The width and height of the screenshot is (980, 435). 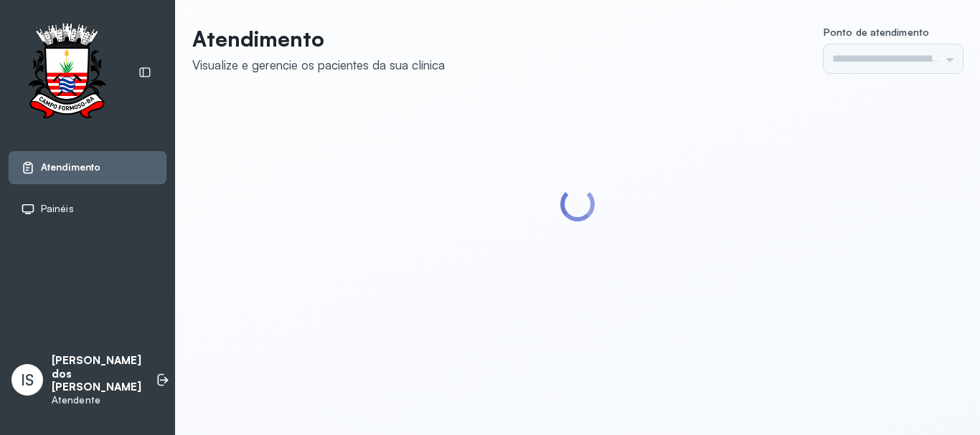 What do you see at coordinates (27, 380) in the screenshot?
I see `span: IS` at bounding box center [27, 380].